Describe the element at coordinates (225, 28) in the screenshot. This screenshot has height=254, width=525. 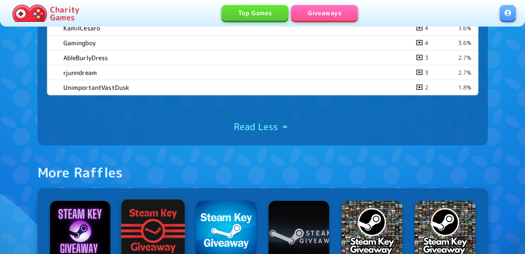
I see `p: KamilCesaro` at that location.